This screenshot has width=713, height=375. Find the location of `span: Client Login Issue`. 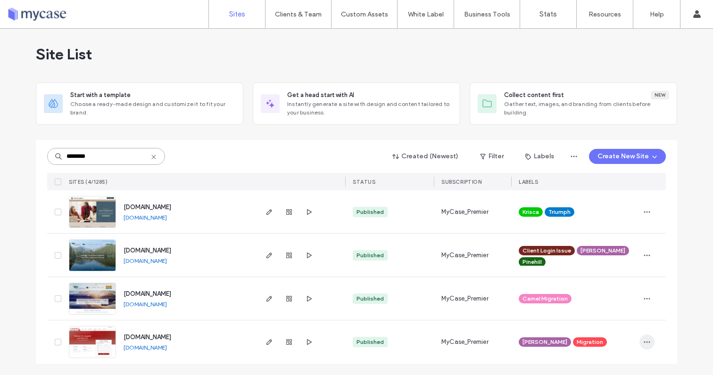

span: Client Login Issue is located at coordinates (547, 251).